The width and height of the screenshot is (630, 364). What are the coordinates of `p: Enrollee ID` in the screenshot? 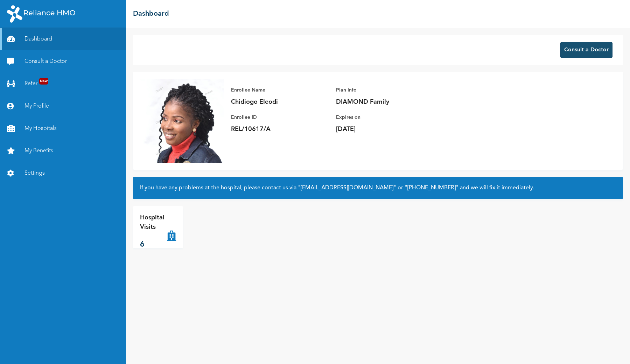 It's located at (280, 118).